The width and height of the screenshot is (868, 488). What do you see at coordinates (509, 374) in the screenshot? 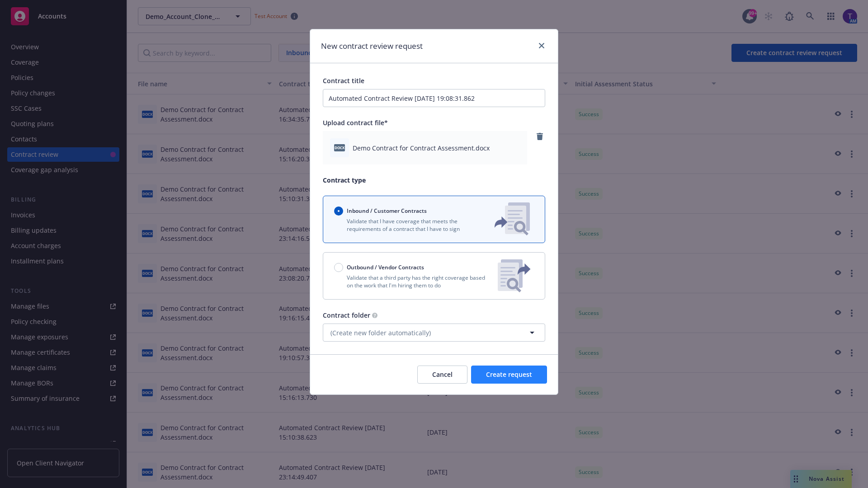
I see `span: Create request` at bounding box center [509, 374].